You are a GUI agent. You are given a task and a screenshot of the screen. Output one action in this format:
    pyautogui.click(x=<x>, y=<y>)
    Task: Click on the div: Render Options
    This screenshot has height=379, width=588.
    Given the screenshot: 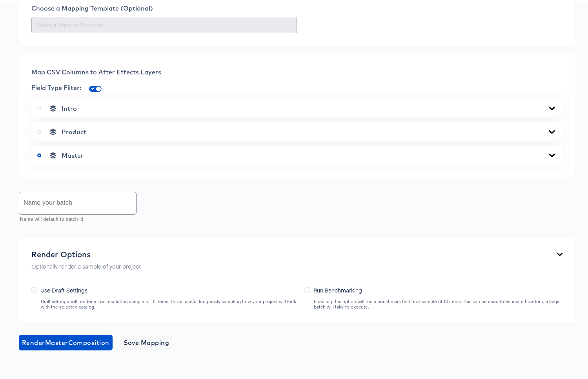 What is the action you would take?
    pyautogui.click(x=86, y=253)
    